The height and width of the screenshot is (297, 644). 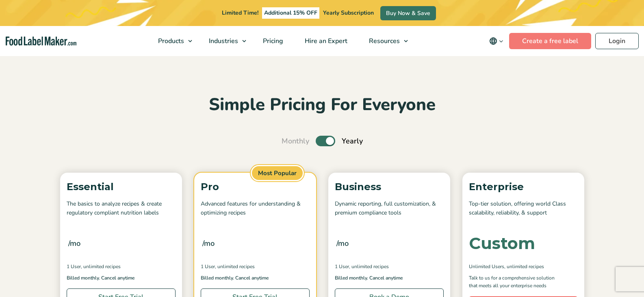 What do you see at coordinates (240, 12) in the screenshot?
I see `span: Limited Time!` at bounding box center [240, 12].